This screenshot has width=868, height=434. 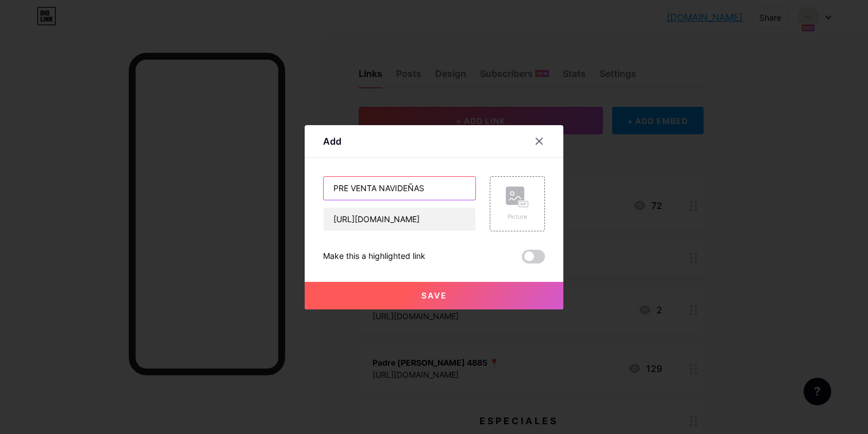 What do you see at coordinates (434, 296) in the screenshot?
I see `button: Save` at bounding box center [434, 296].